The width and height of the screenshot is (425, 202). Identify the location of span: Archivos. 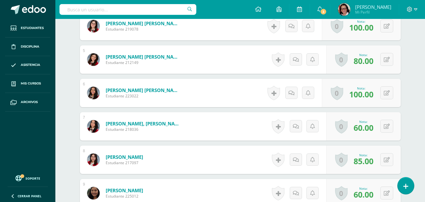
(29, 102).